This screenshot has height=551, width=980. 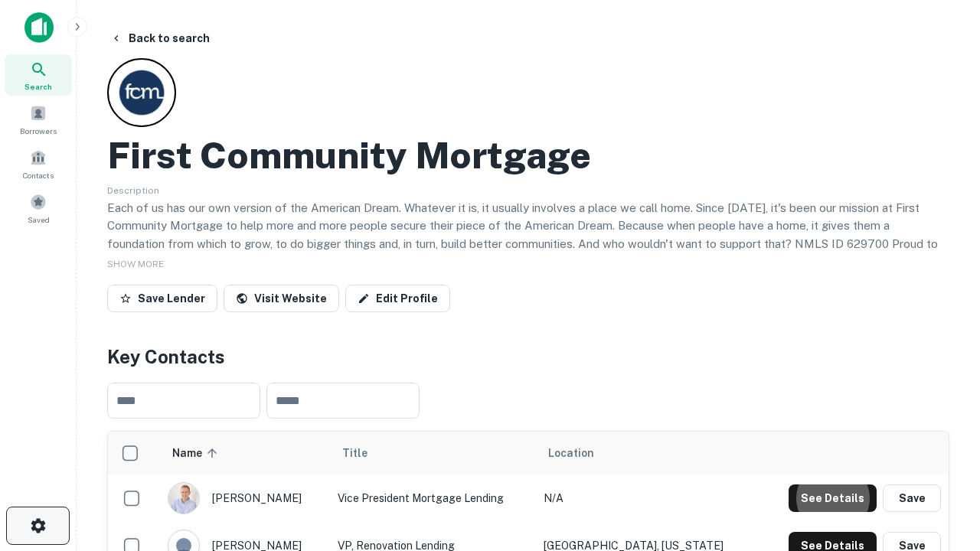 What do you see at coordinates (281, 299) in the screenshot?
I see `a: Visit Website` at bounding box center [281, 299].